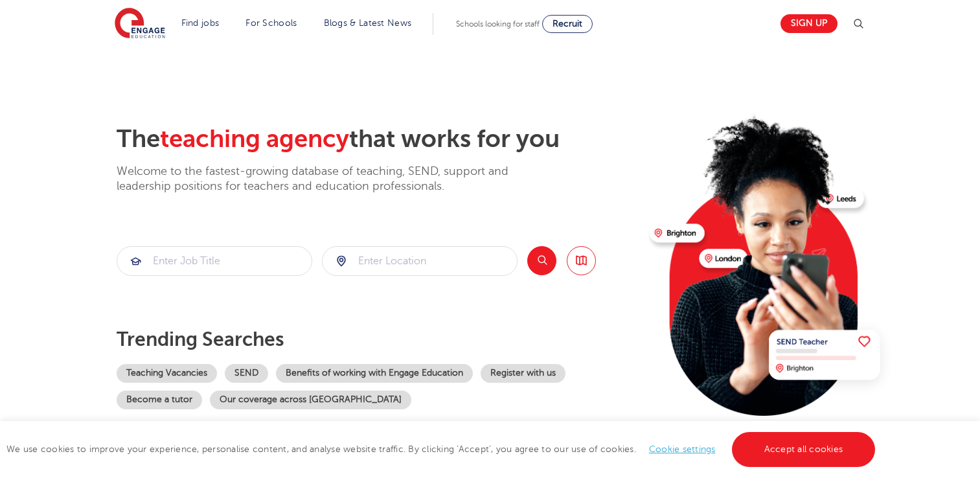 Image resolution: width=980 pixels, height=478 pixels. I want to click on a: SEND, so click(246, 373).